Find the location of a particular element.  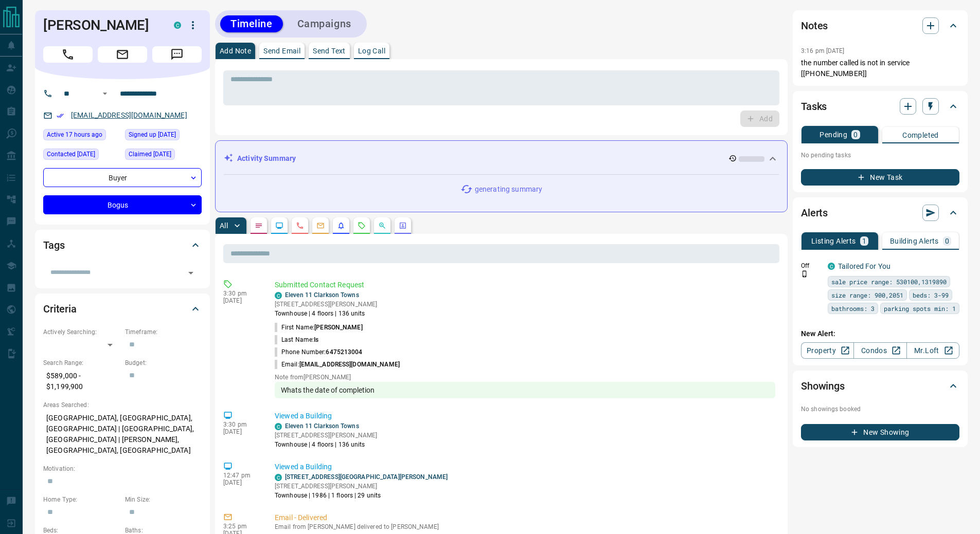

p: generating summary is located at coordinates (508, 189).